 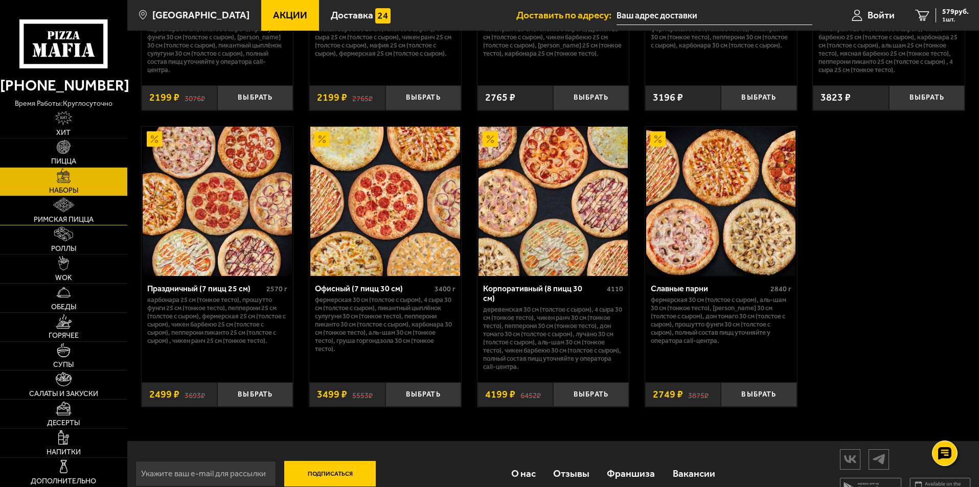 What do you see at coordinates (668, 98) in the screenshot?
I see `span: 3196 ₽` at bounding box center [668, 98].